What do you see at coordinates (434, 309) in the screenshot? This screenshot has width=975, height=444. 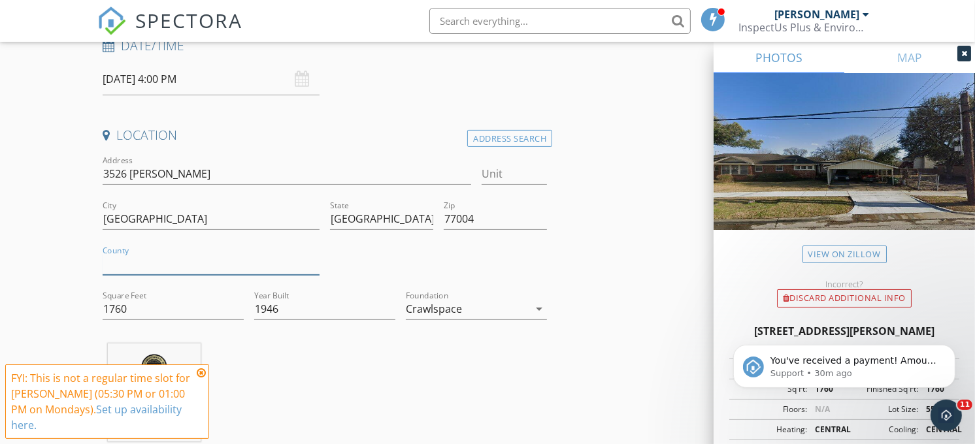 I see `div: Crawlspace` at bounding box center [434, 309].